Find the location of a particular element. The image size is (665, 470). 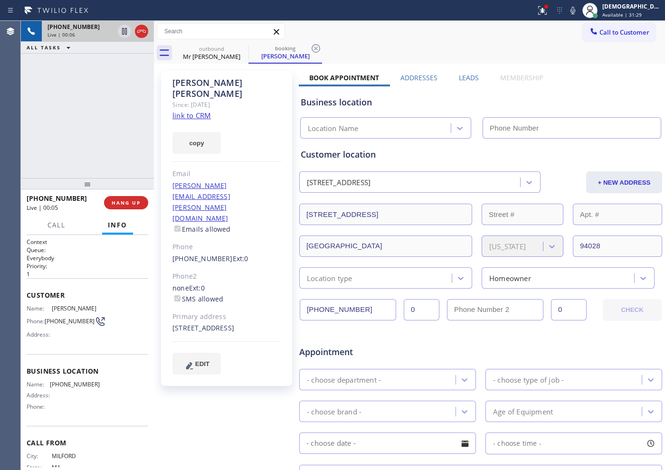

span: EDIT is located at coordinates (202, 364).